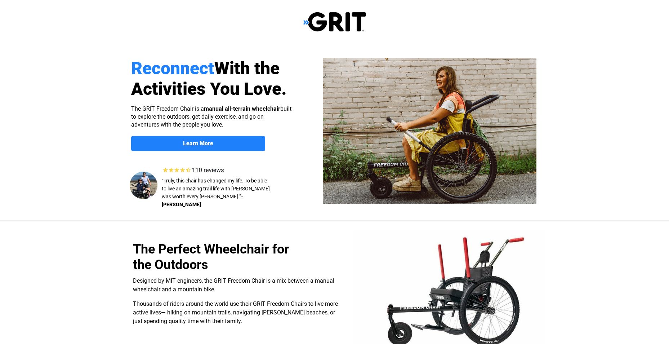 The width and height of the screenshot is (669, 344). I want to click on span: Reconnect, so click(173, 68).